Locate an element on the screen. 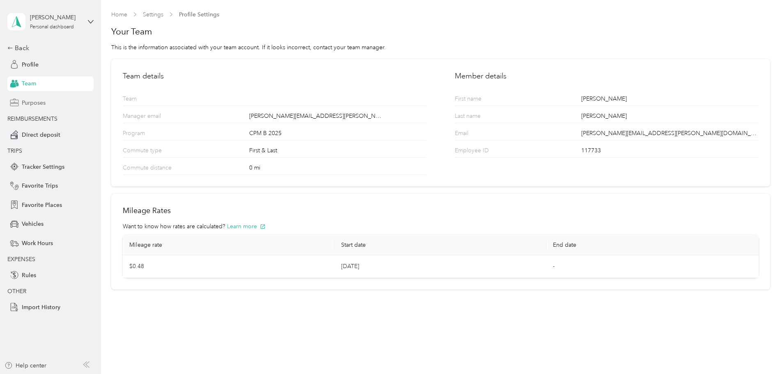 The height and width of the screenshot is (374, 784). div: Help center is located at coordinates (25, 365).